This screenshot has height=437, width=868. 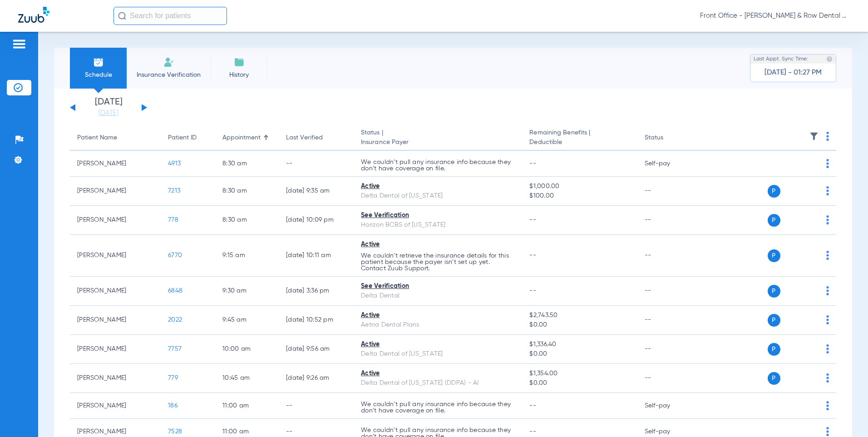 I want to click on span: $100.00, so click(x=579, y=196).